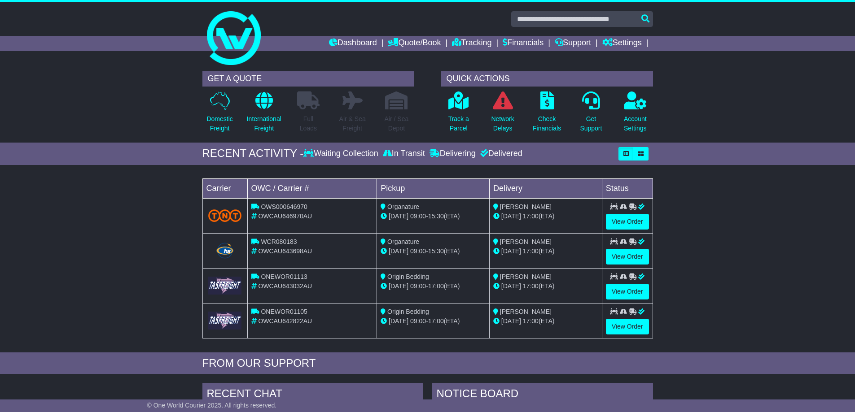 The image size is (855, 412). Describe the element at coordinates (471, 44) in the screenshot. I see `a: Tracking` at that location.